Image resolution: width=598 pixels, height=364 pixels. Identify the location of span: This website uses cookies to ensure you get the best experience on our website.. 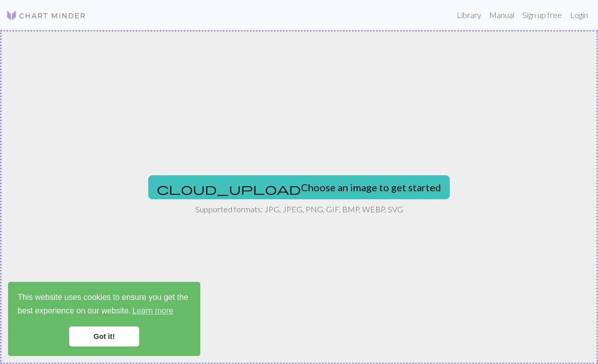
(104, 305).